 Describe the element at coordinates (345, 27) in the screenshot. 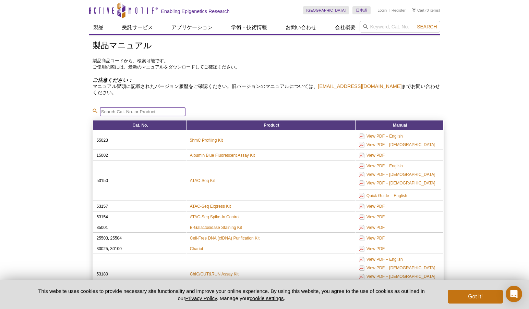

I see `a: 会社概要` at that location.